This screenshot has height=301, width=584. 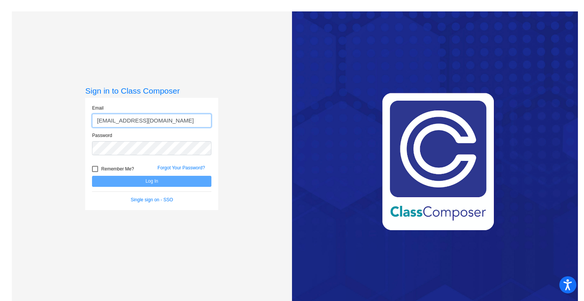 What do you see at coordinates (152, 91) in the screenshot?
I see `h3: Sign in to Class Composer` at bounding box center [152, 91].